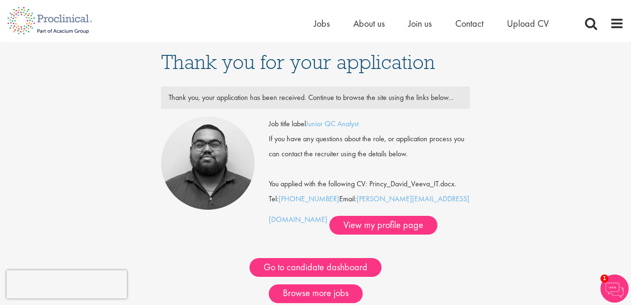 The image size is (631, 305). What do you see at coordinates (208, 163) in the screenshot?
I see `img: Ashley Bennett` at bounding box center [208, 163].